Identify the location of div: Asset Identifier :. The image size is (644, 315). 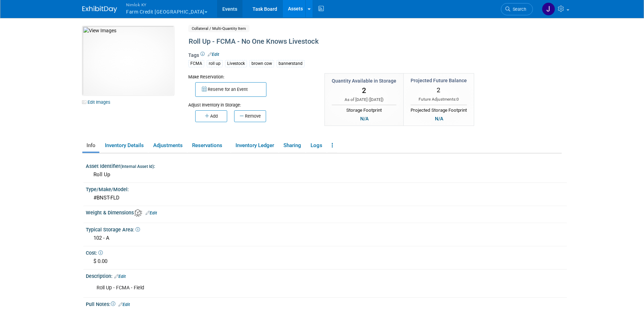
(326, 165).